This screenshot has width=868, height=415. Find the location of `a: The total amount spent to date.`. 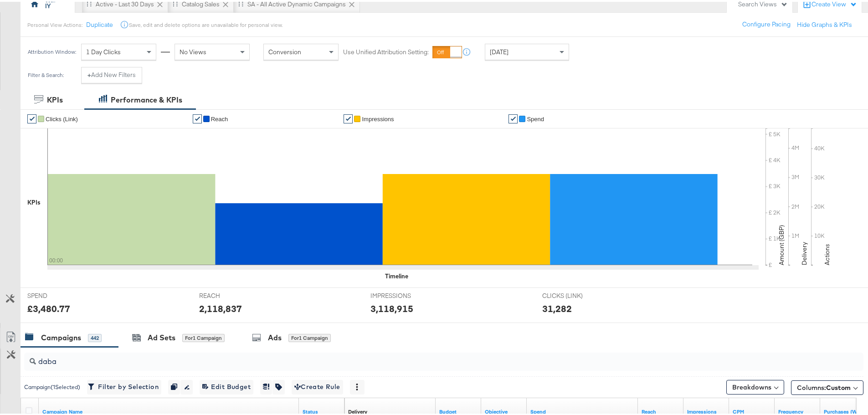

a: The total amount spent to date. is located at coordinates (582, 409).